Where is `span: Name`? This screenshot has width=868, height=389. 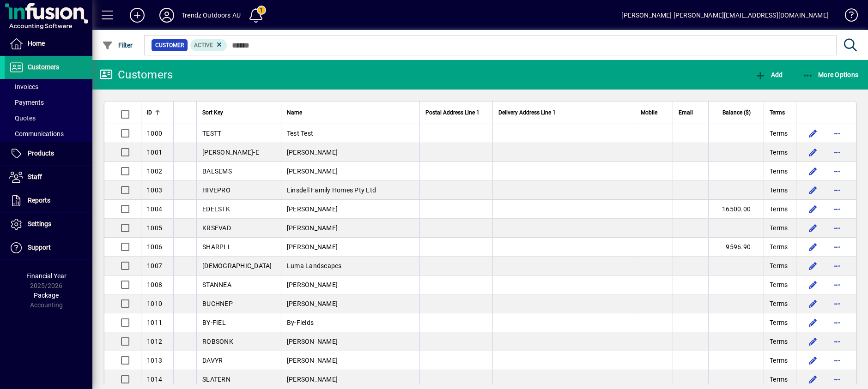
span: Name is located at coordinates (294, 113).